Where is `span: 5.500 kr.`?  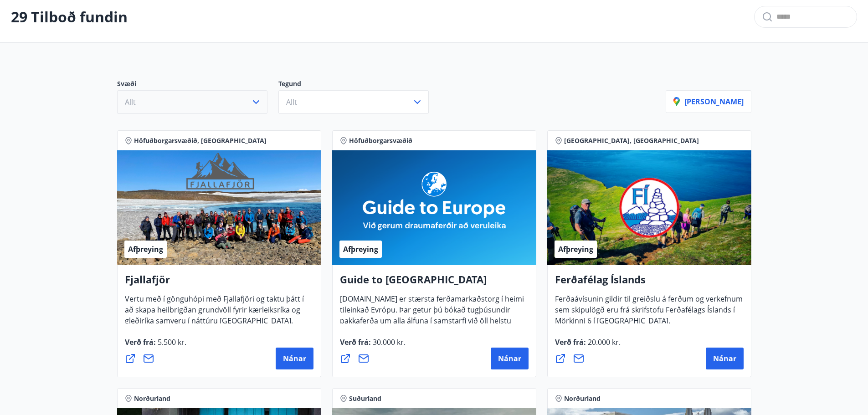 span: 5.500 kr. is located at coordinates (171, 342).